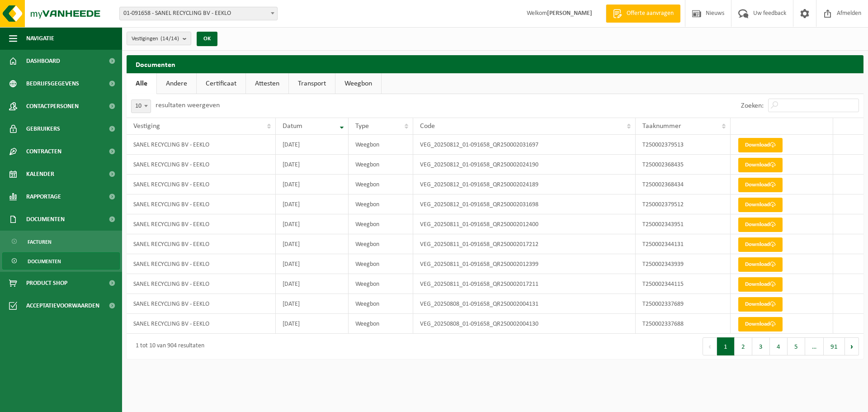 Image resolution: width=868 pixels, height=412 pixels. What do you see at coordinates (40, 242) in the screenshot?
I see `span: Facturen` at bounding box center [40, 242].